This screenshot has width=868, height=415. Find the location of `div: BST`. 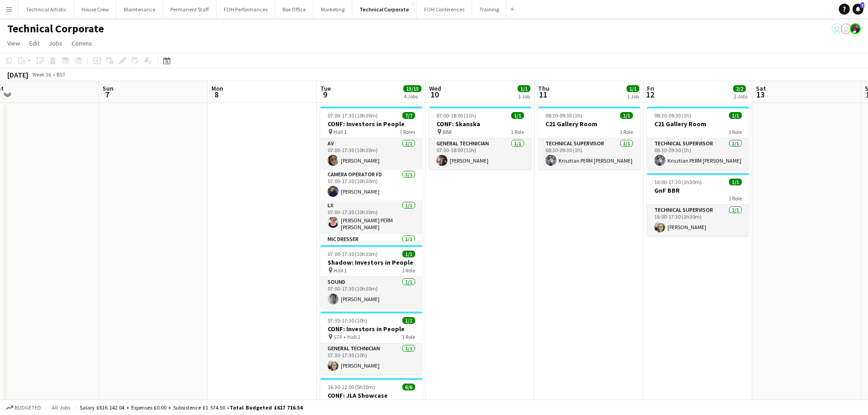

div: BST is located at coordinates (61, 74).